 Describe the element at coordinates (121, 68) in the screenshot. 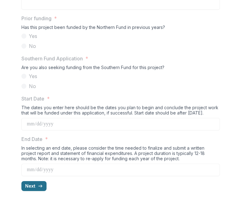

I see `div: Are you also seeking funding from the Southern Fund for this project?` at that location.